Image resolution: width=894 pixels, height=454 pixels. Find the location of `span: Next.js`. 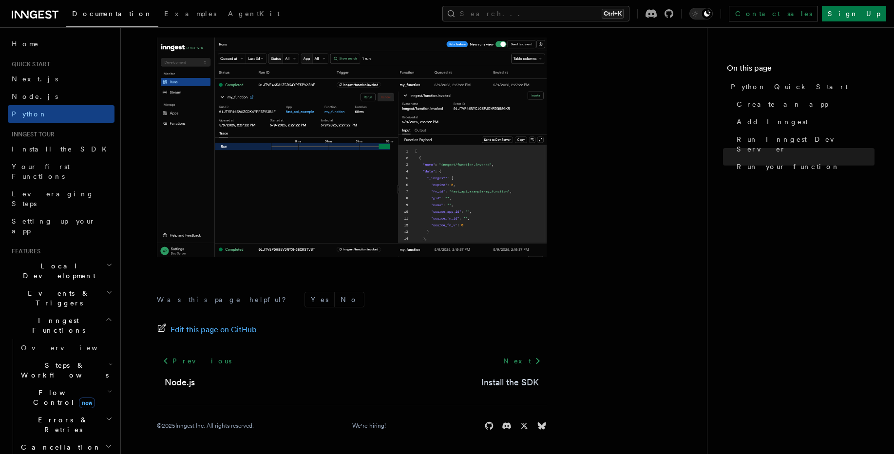

span: Next.js is located at coordinates (35, 79).